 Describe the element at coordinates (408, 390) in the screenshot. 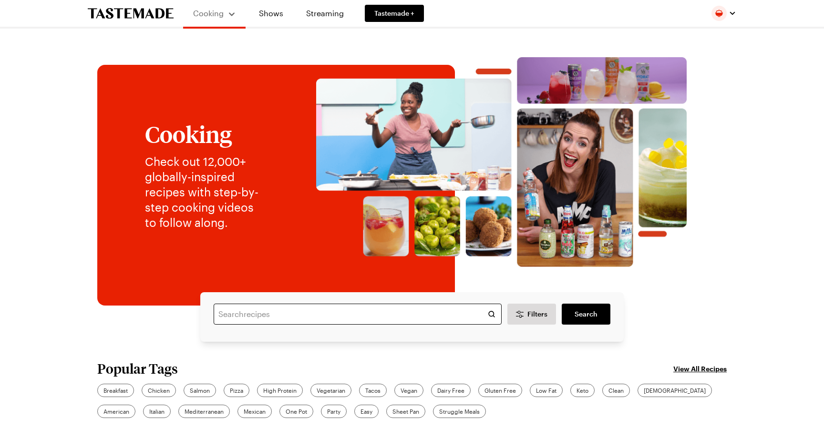

I see `a: Vegan` at that location.